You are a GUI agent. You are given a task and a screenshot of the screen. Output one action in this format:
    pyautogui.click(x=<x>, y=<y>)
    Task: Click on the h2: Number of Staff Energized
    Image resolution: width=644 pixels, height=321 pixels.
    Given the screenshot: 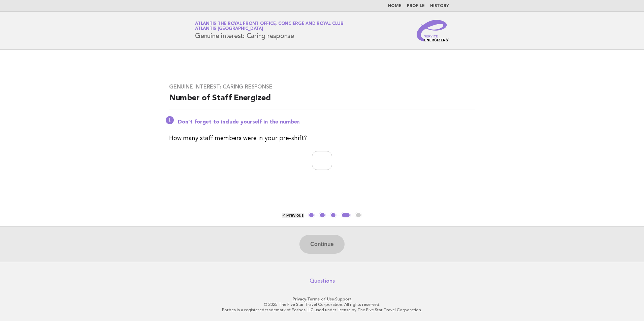 What is the action you would take?
    pyautogui.click(x=322, y=101)
    